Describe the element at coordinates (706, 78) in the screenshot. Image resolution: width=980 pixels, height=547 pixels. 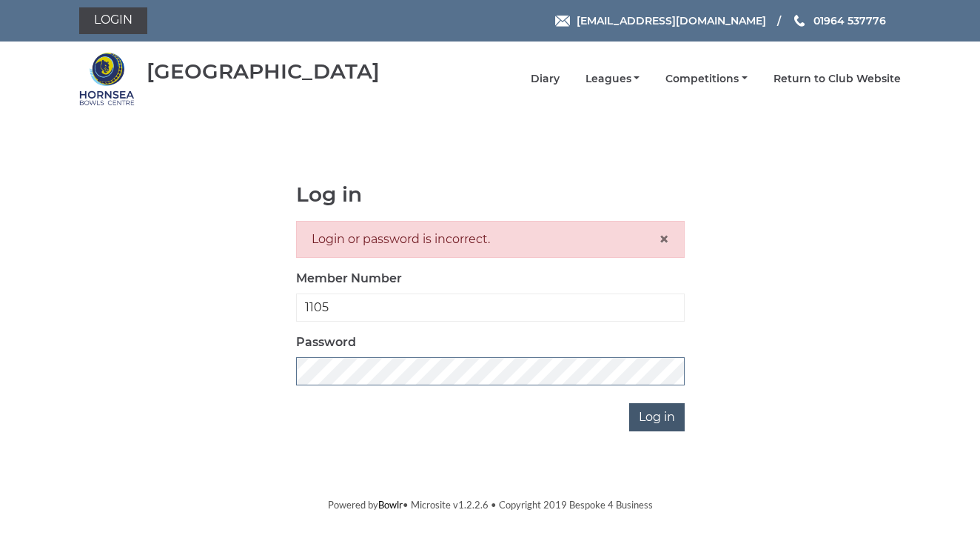
I see `a: Competitions` at that location.